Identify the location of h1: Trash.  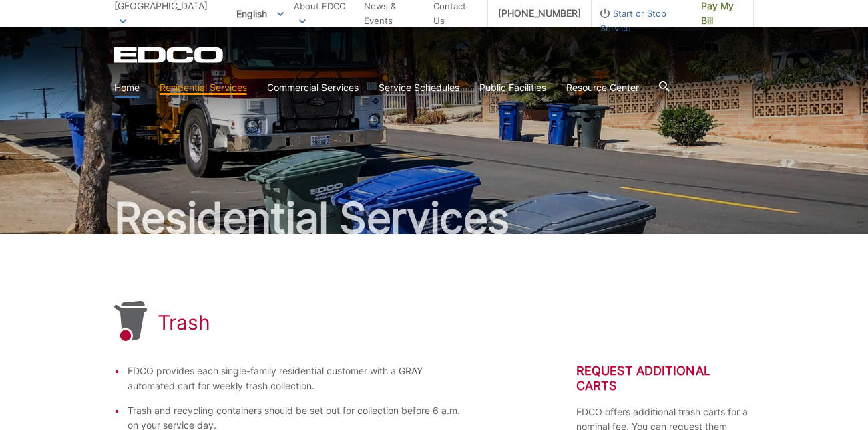
(184, 322).